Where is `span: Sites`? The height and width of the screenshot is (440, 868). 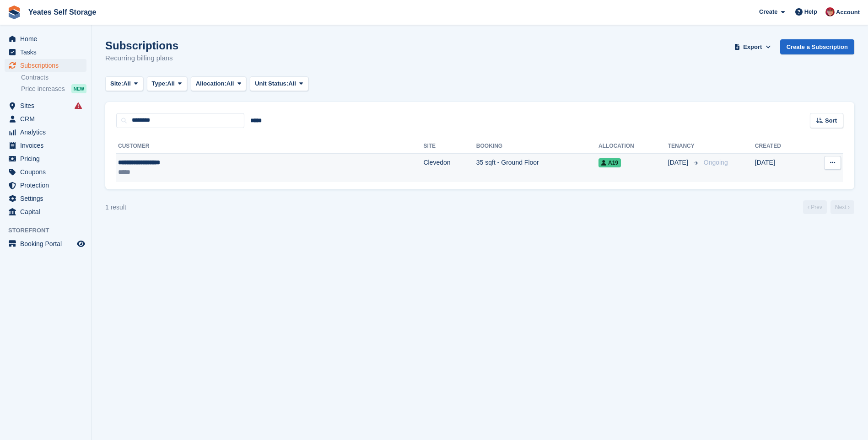
span: Sites is located at coordinates (48, 106).